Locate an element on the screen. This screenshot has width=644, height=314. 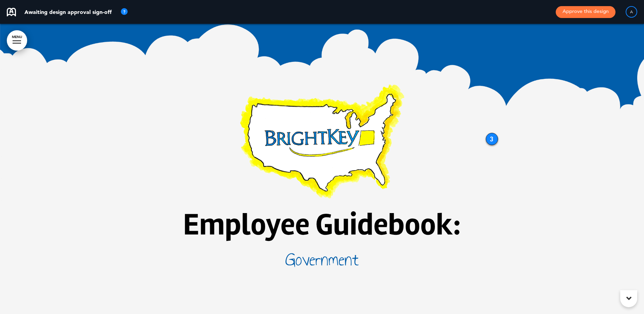
a: MENU is located at coordinates (17, 40).